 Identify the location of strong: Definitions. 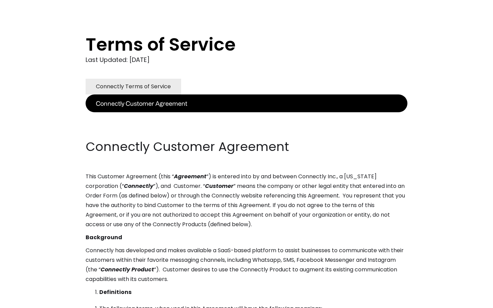
(115, 292).